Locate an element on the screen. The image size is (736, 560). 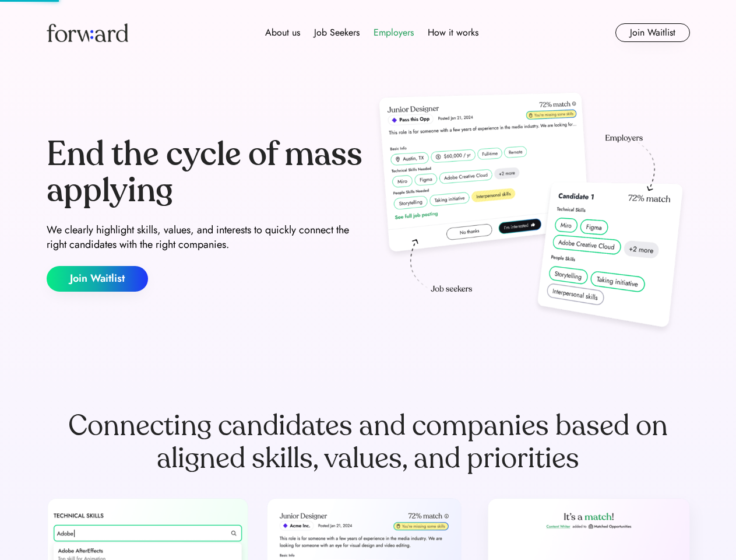
div: End the cycle of mass applying is located at coordinates (205, 172).